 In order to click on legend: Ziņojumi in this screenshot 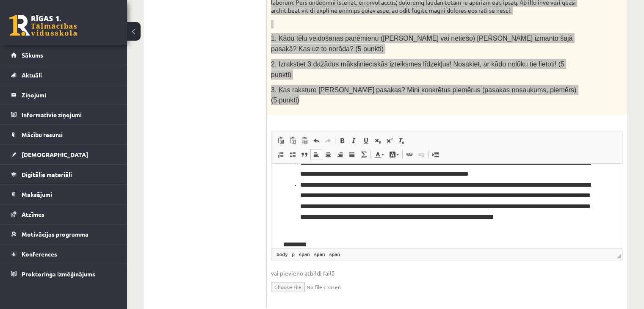, I will do `click(69, 95)`.